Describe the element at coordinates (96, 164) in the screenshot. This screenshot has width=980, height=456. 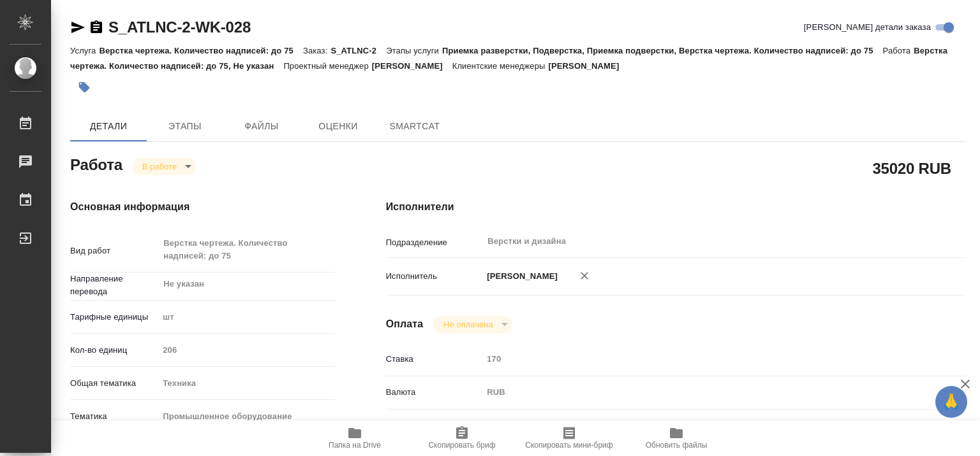
I see `h2: Работа` at that location.